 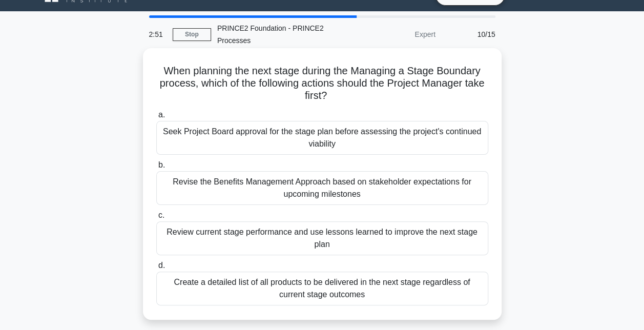 What do you see at coordinates (322, 288) in the screenshot?
I see `div: Create a detailed list of all products to be delivered in the next stage regardless of current st...` at bounding box center [322, 288].